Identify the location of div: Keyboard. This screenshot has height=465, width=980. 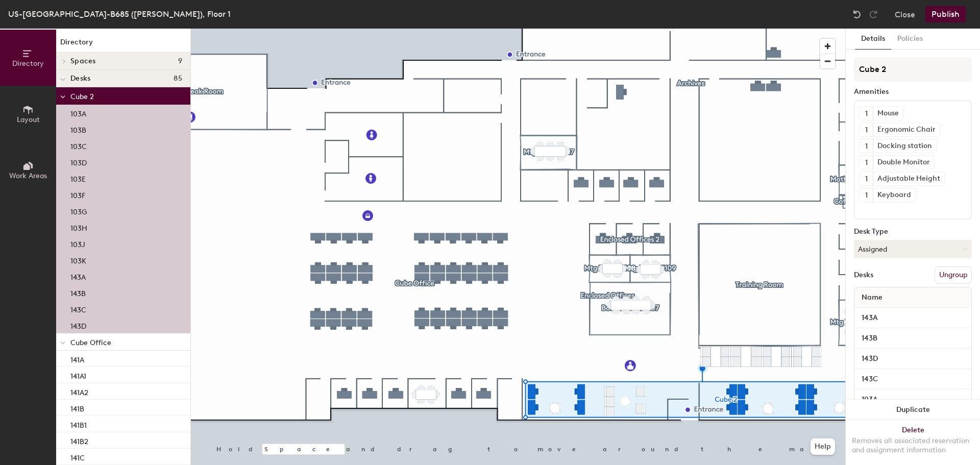
(894, 195).